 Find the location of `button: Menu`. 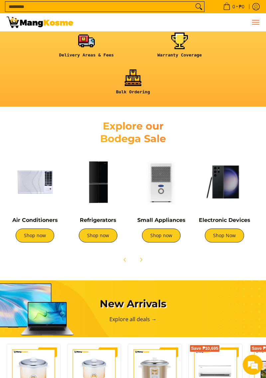

button: Menu is located at coordinates (255, 22).